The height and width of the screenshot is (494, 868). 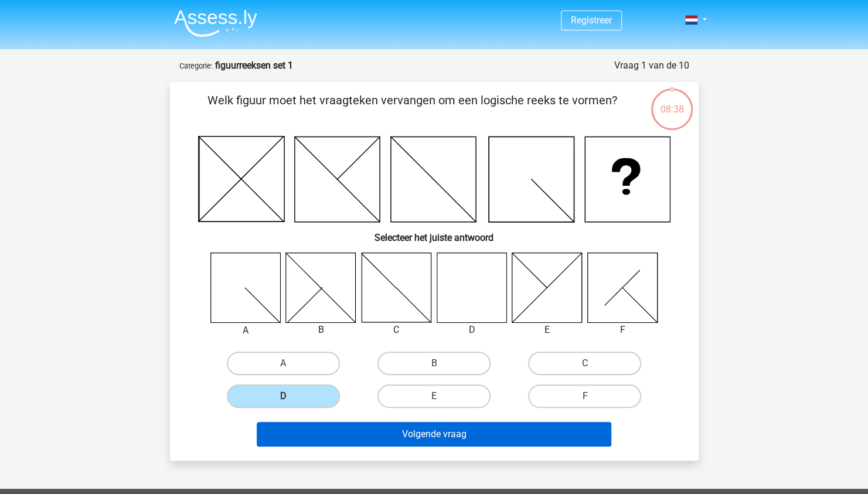 I want to click on label: B, so click(x=434, y=364).